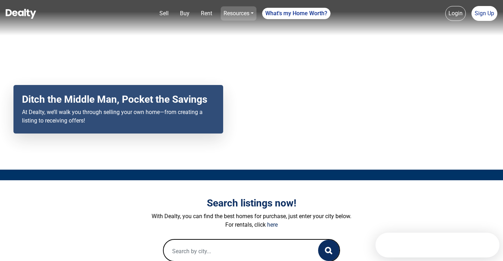 The height and width of the screenshot is (261, 503). Describe the element at coordinates (206, 13) in the screenshot. I see `a: Rent` at that location.